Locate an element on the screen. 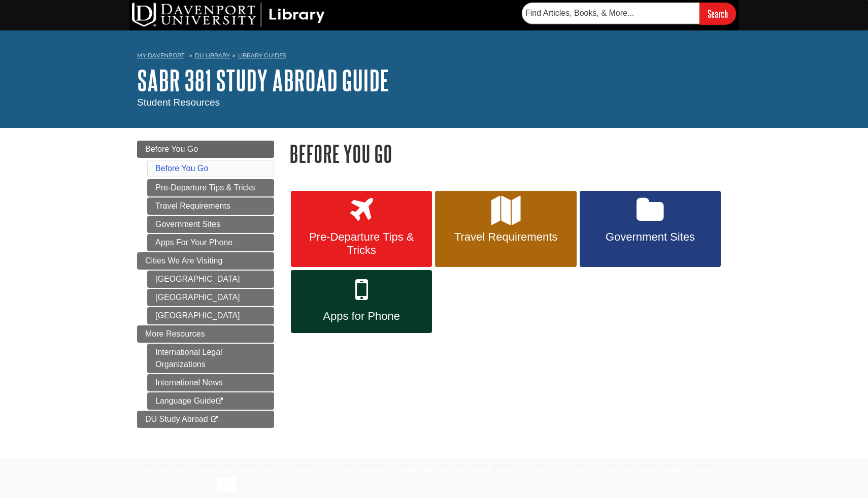  nav: breadcrumb is located at coordinates (434, 57).